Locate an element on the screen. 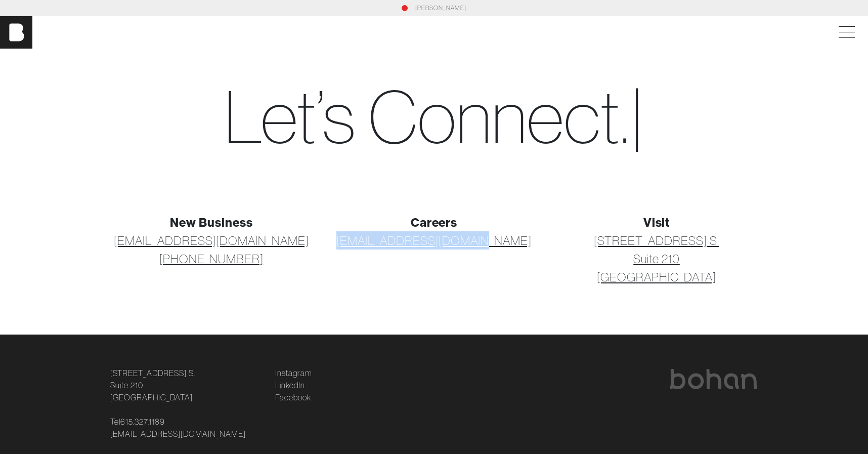 This screenshot has height=454, width=868. a: Facebook is located at coordinates (293, 397).